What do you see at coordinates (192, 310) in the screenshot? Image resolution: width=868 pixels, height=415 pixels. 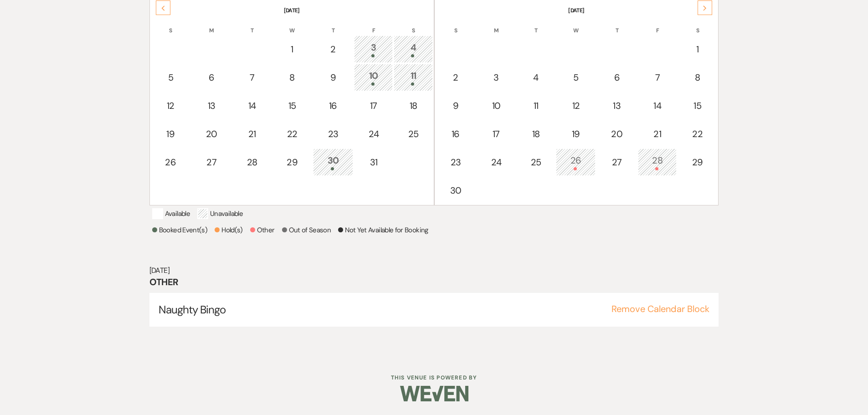 I see `span: Naughty Bingo` at bounding box center [192, 310].